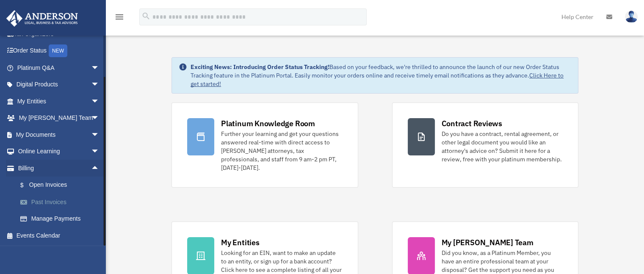 The image size is (644, 274). Describe the element at coordinates (485, 145) in the screenshot. I see `a: Contract Reviews Do you have a contract, rental agreement, or other legal document you would like...` at that location.